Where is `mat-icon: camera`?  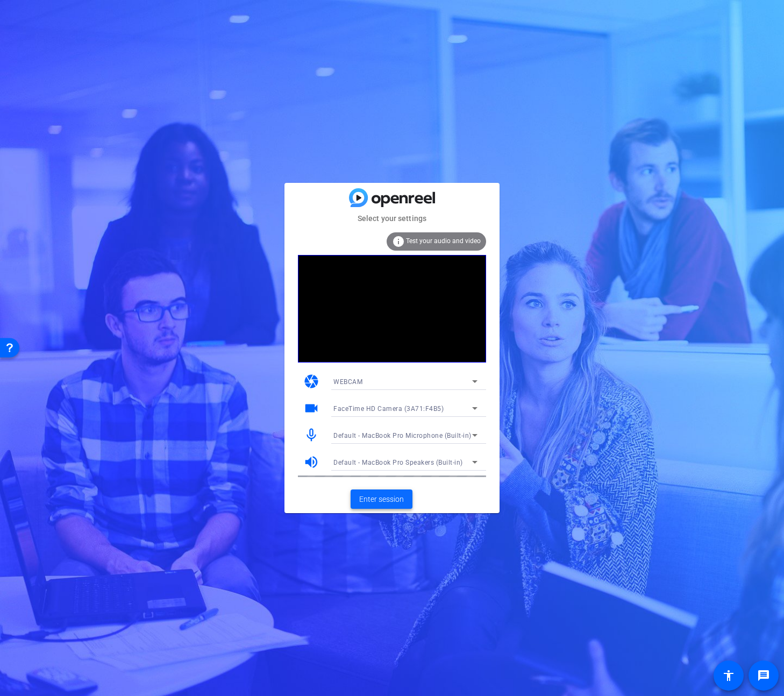
mat-icon: camera is located at coordinates (311, 381).